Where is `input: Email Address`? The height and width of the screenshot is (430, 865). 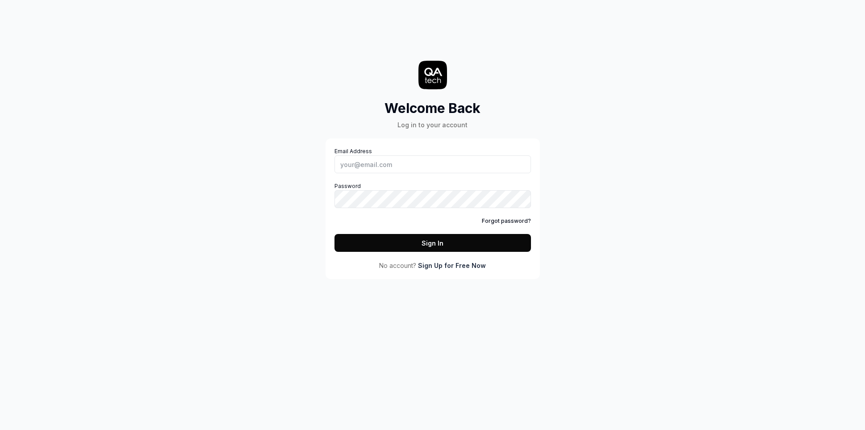 input: Email Address is located at coordinates (433, 164).